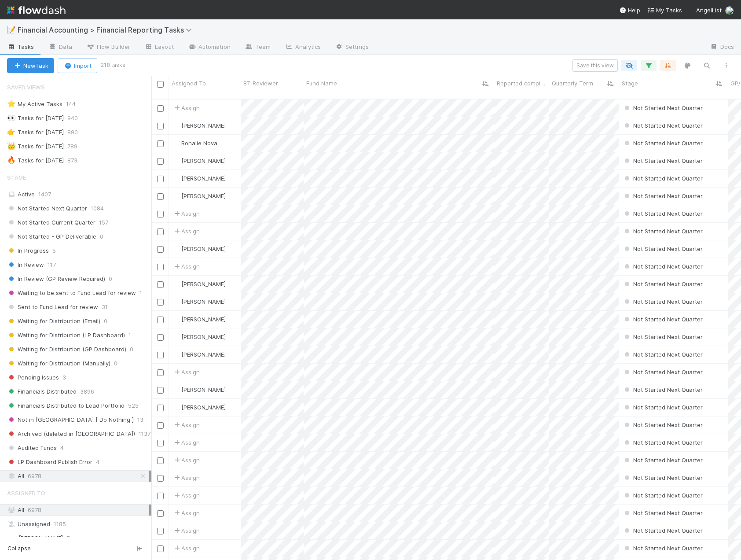 The width and height of the screenshot is (741, 560). Describe the element at coordinates (260, 83) in the screenshot. I see `span: BT Reviewer` at that location.